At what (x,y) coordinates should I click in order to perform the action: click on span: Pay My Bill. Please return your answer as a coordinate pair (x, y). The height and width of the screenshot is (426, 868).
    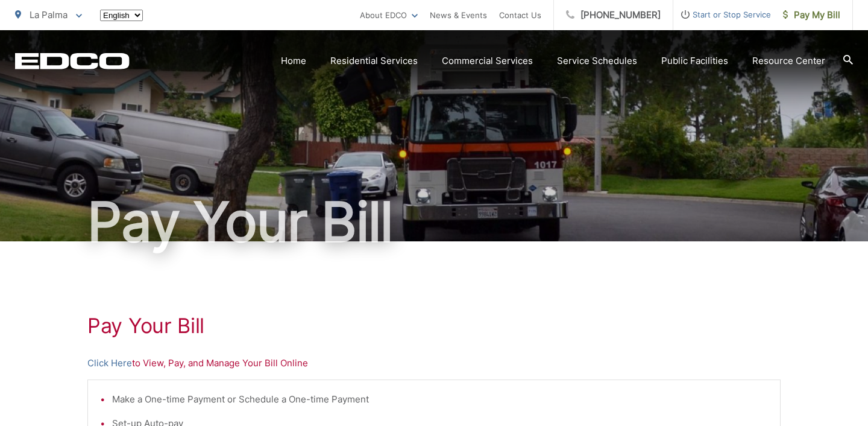
    Looking at the image, I should click on (811, 15).